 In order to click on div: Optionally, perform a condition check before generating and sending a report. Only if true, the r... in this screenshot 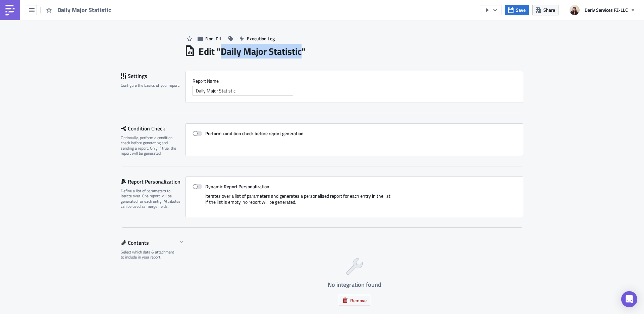, I will do `click(151, 146)`.